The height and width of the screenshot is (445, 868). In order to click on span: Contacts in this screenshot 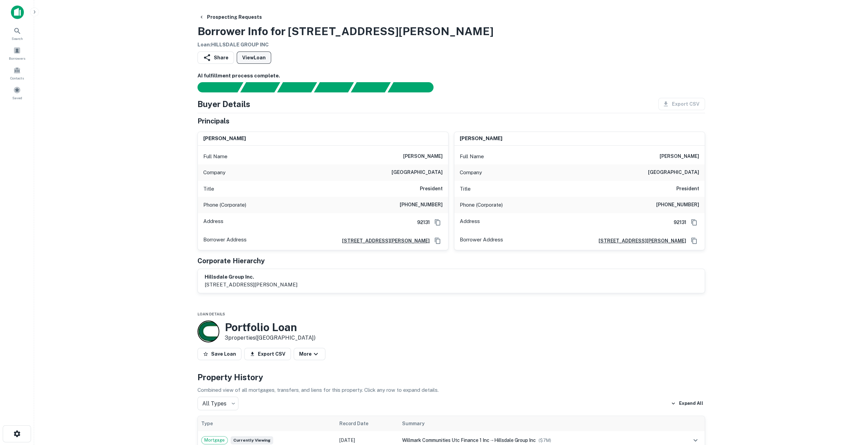, I will do `click(17, 78)`.